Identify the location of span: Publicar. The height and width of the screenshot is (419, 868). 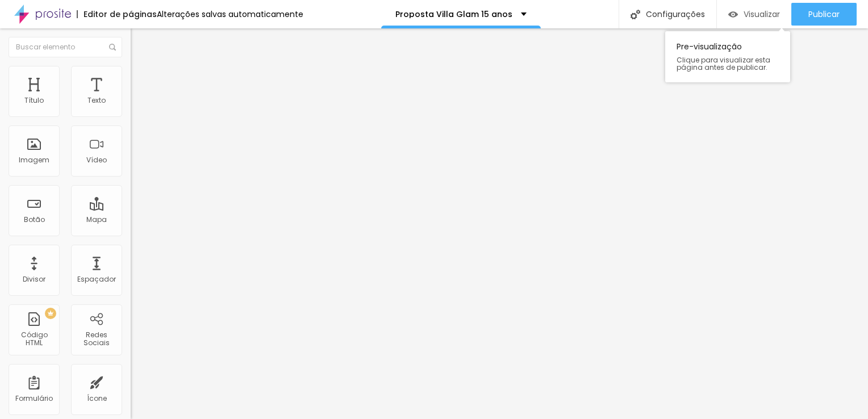
(824, 15).